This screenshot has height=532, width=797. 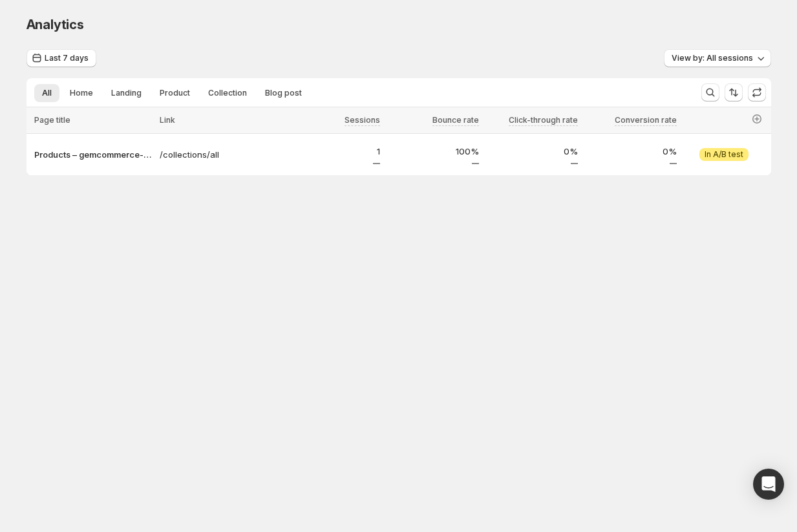 I want to click on button: View by: All sessions, so click(x=718, y=58).